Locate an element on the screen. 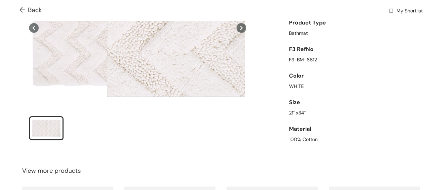 The image size is (442, 190). div: F3 RefNo is located at coordinates (354, 49).